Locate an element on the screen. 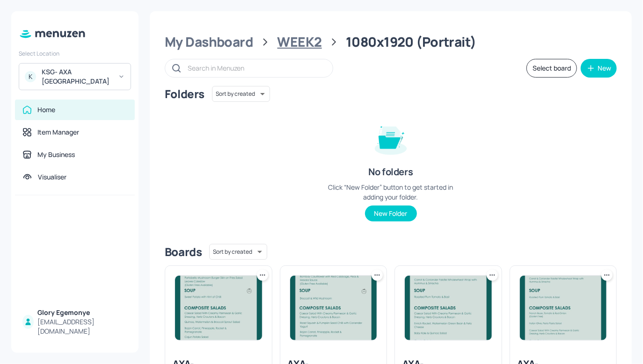 The height and width of the screenshot is (364, 643). button: New is located at coordinates (599, 68).